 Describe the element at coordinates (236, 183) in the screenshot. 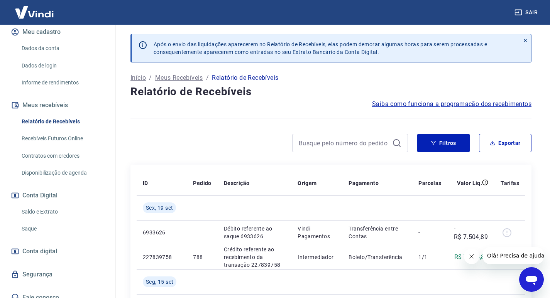

I see `p: Descrição` at that location.